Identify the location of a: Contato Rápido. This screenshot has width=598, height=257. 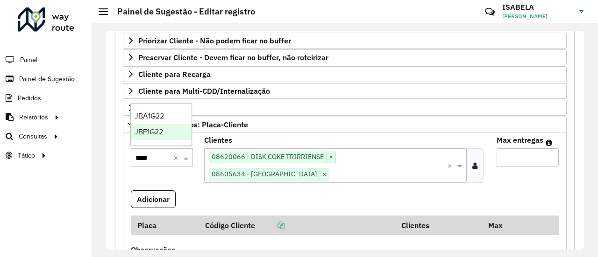
(489, 12).